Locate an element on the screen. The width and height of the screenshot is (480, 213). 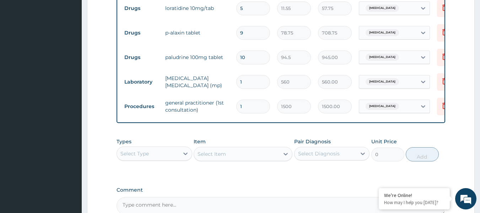
label: Unit Price is located at coordinates (384, 141).